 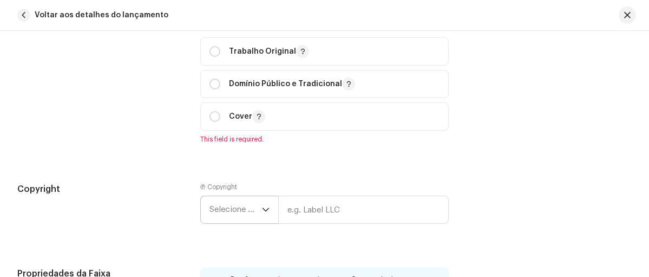 I want to click on h5: Copyright, so click(x=100, y=189).